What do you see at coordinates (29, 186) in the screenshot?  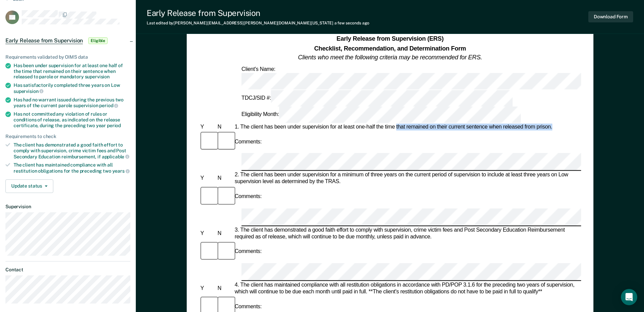 I see `button: Update status` at bounding box center [29, 186].